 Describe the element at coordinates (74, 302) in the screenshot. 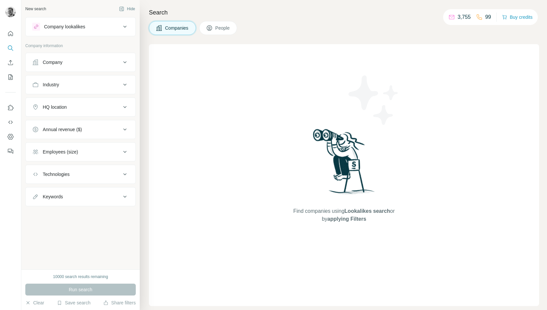

I see `button: Save search` at that location.